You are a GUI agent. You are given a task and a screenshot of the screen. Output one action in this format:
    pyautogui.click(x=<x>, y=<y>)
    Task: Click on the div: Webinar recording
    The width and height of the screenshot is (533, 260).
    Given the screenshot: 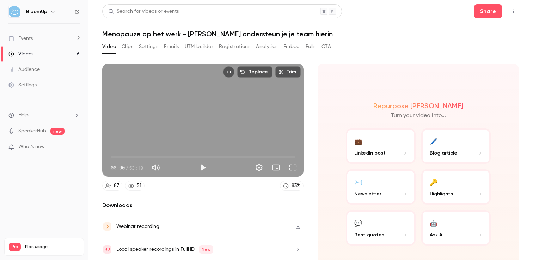 What is the action you would take?
    pyautogui.click(x=138, y=226)
    